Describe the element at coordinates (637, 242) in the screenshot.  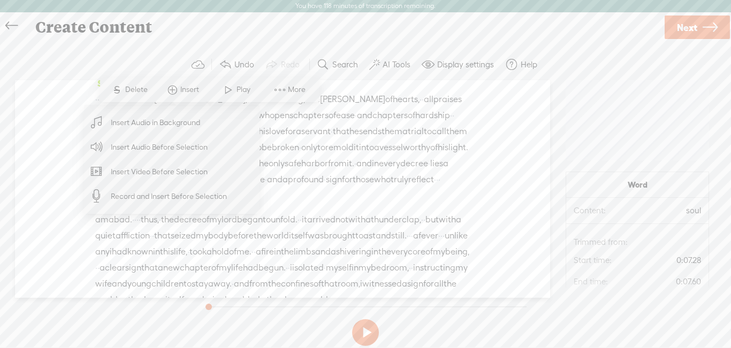
I see `span: Trimmed from:` at that location.